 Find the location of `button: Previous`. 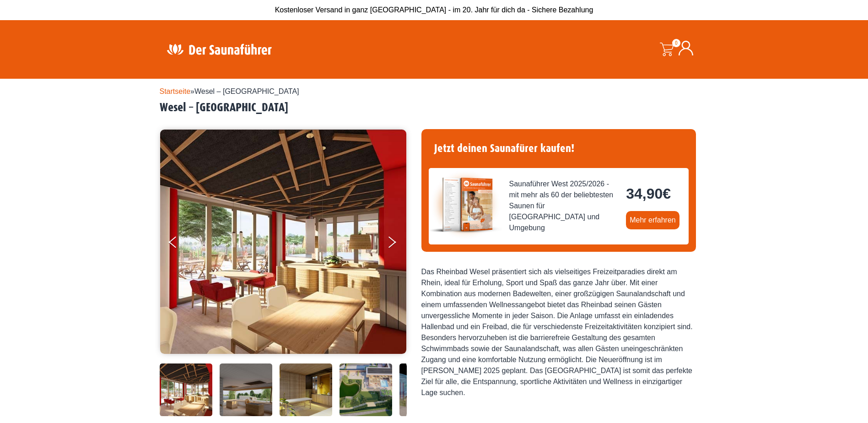

button: Previous is located at coordinates (180, 244).